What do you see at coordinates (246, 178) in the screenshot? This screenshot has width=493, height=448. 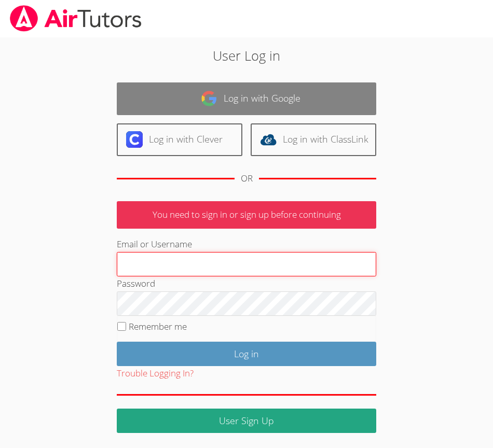 I see `div: OR` at bounding box center [246, 178].